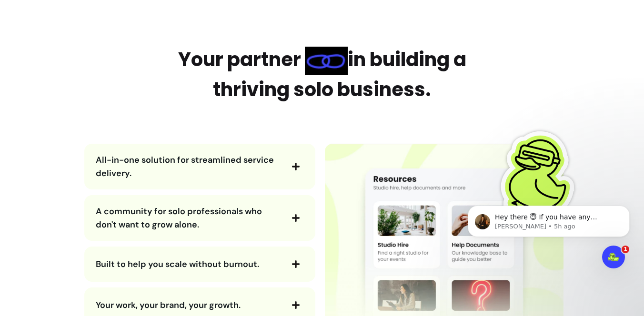 The width and height of the screenshot is (644, 316). Describe the element at coordinates (200, 264) in the screenshot. I see `button: Built to help you scale without burnout.` at that location.